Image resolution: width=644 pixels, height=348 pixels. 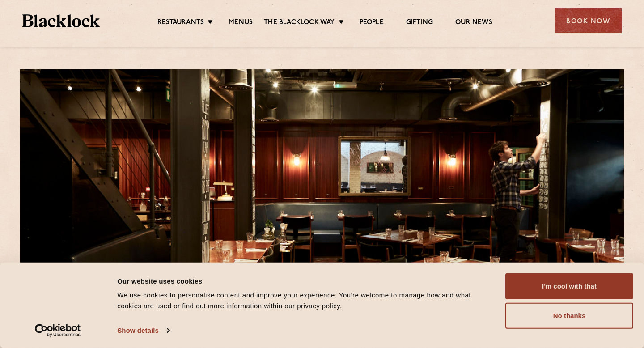 I want to click on button: No thanks, so click(x=569, y=316).